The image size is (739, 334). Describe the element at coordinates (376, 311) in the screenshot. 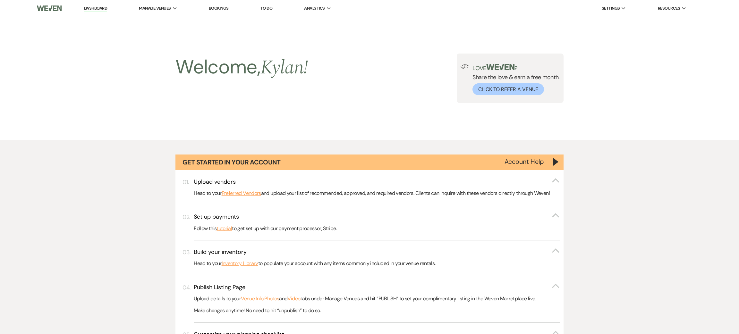

I see `p: Make changes anytime! No need to hit “unpublish” to do so.` at that location.